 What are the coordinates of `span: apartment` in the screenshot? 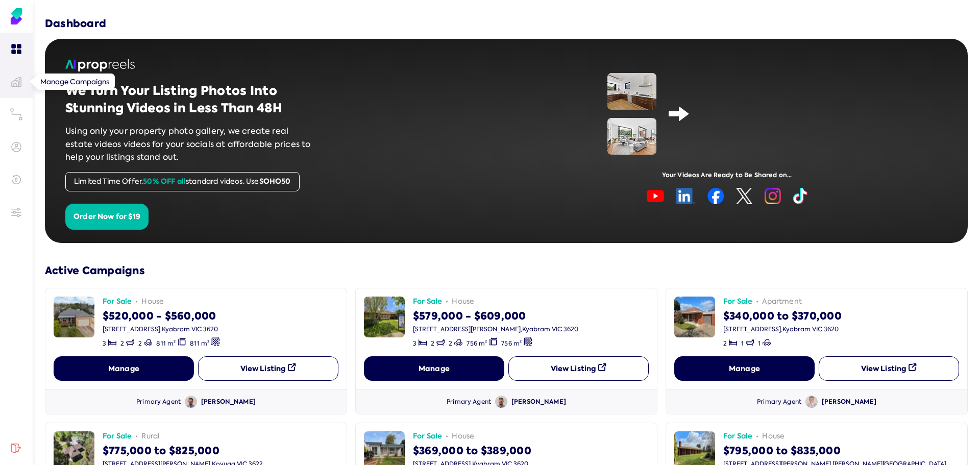 It's located at (782, 302).